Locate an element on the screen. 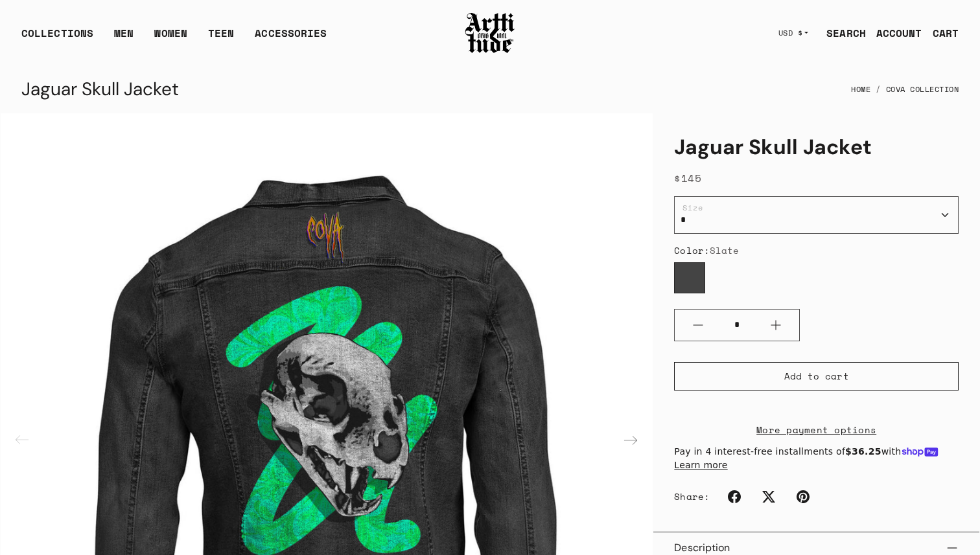 The width and height of the screenshot is (980, 555). span: $145 is located at coordinates (688, 178).